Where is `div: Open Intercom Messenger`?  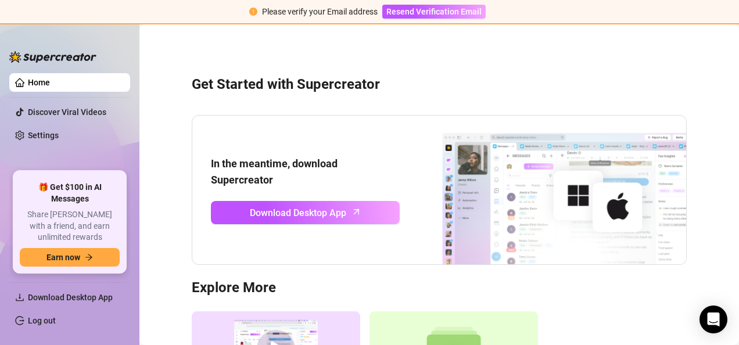 div: Open Intercom Messenger is located at coordinates (714, 320).